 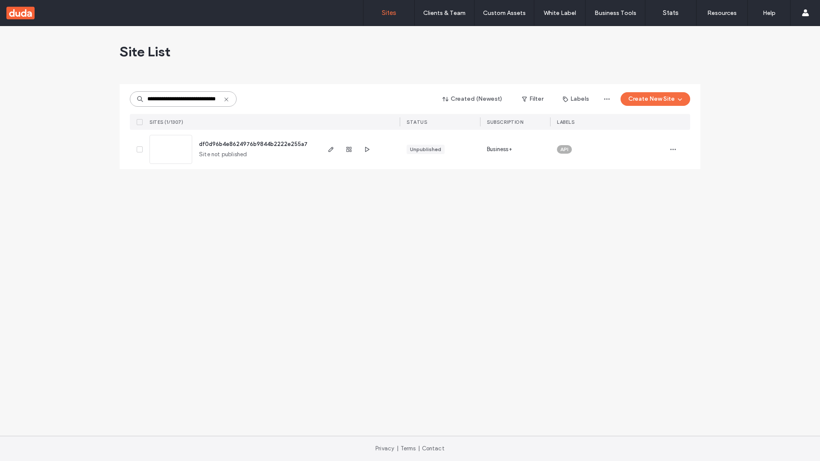 I want to click on span: Site not published, so click(x=223, y=155).